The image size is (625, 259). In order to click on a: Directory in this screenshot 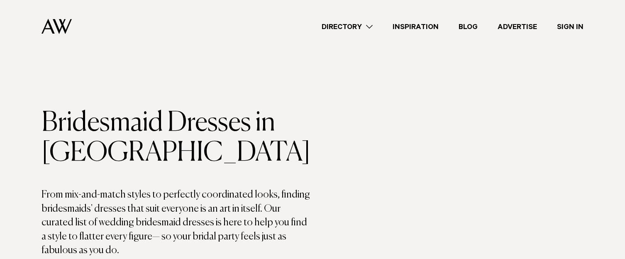, I will do `click(347, 27)`.